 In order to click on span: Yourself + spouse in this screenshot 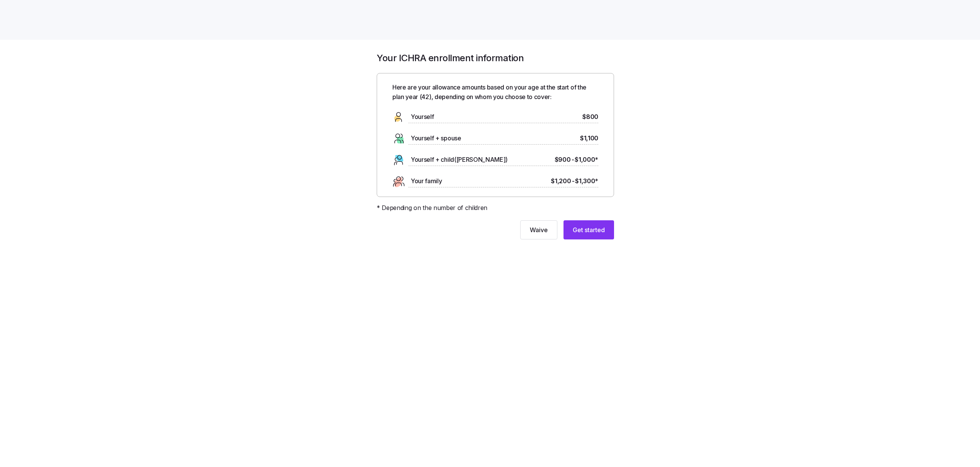, I will do `click(436, 138)`.